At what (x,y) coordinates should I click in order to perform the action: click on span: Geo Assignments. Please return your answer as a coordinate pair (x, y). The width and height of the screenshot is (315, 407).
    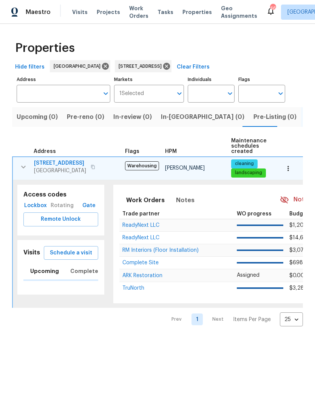
    Looking at the image, I should click on (239, 12).